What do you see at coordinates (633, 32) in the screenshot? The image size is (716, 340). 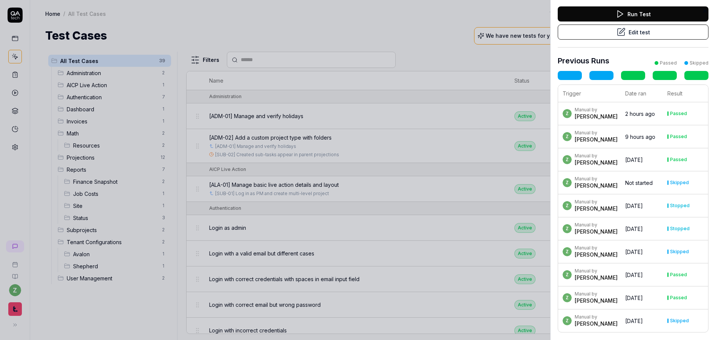 I see `button: Edit test` at bounding box center [633, 32].